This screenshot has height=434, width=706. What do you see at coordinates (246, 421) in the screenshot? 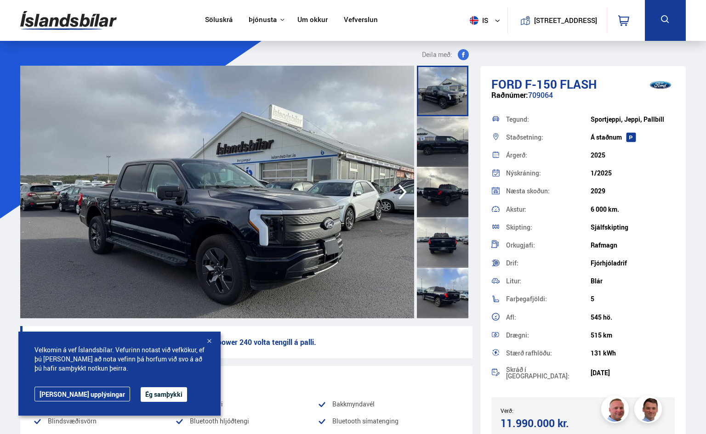
I see `li: Bluetooth hljóðtengi` at bounding box center [246, 421].